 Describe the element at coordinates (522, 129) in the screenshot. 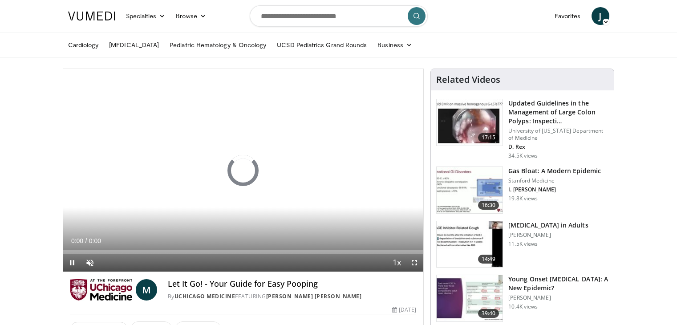

I see `a: 17:15 Updated Guidelines in the Management of Large Colon Polyps: Inspecti… University of [US_STA...` at that location.